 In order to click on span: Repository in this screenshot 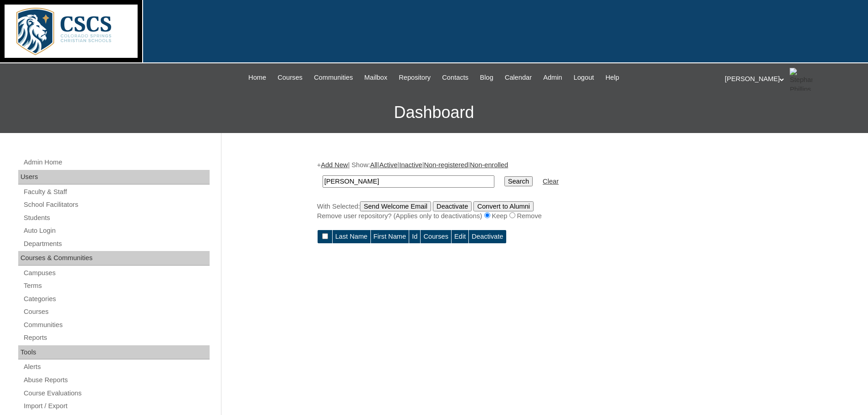, I will do `click(415, 77)`.